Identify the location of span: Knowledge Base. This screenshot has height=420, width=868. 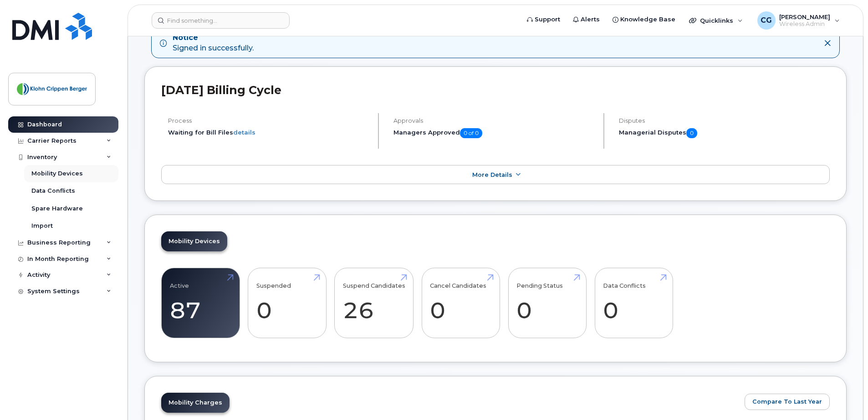
(648, 20).